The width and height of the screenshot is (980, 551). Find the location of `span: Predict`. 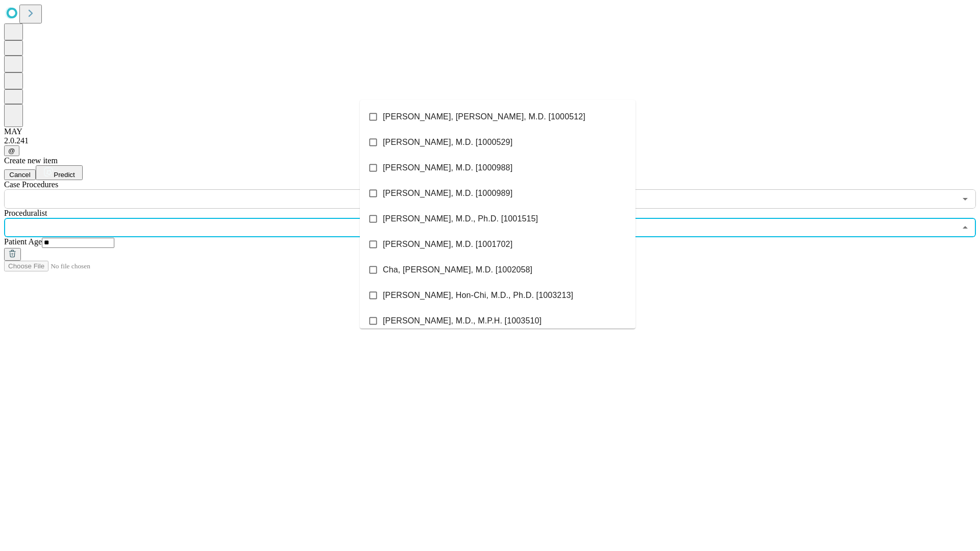

span: Predict is located at coordinates (64, 174).